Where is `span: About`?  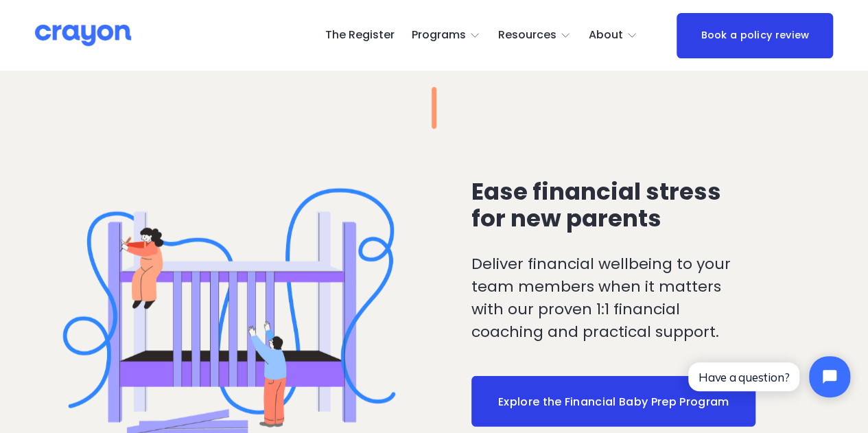 span: About is located at coordinates (606, 35).